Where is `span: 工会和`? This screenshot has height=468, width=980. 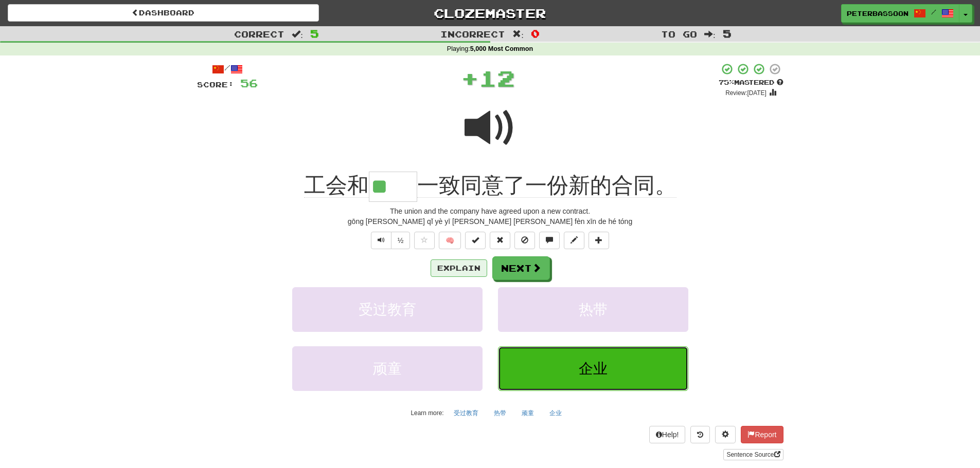 span: 工会和 is located at coordinates (337, 185).